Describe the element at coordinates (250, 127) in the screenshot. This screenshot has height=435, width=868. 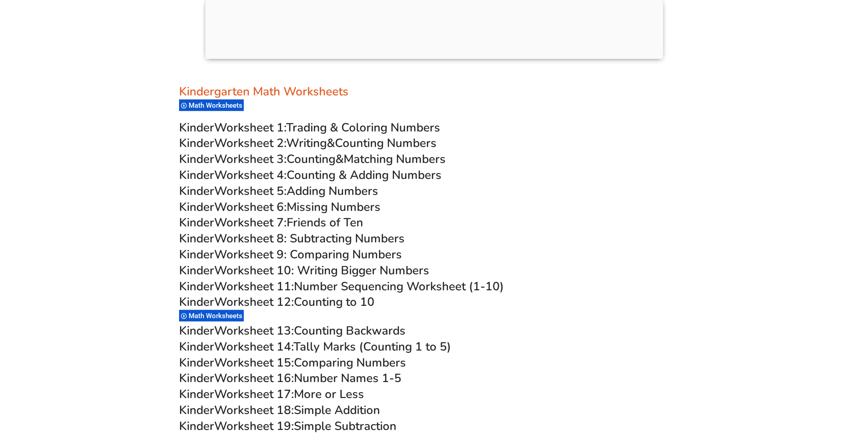
I see `span: Worksheet 1:` at that location.